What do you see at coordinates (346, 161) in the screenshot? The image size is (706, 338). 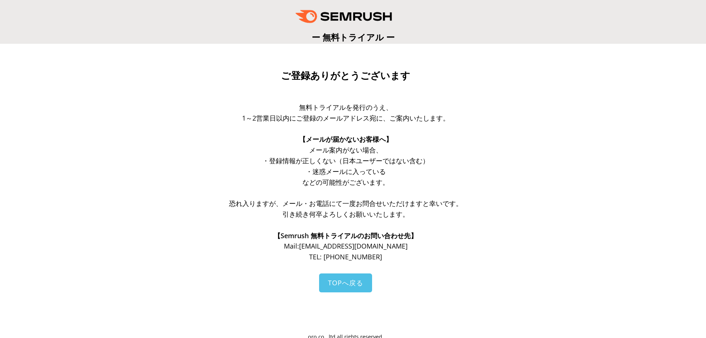 I see `span: ・登録情報が正しくない（日本ユーザーではない含む）` at bounding box center [346, 161].